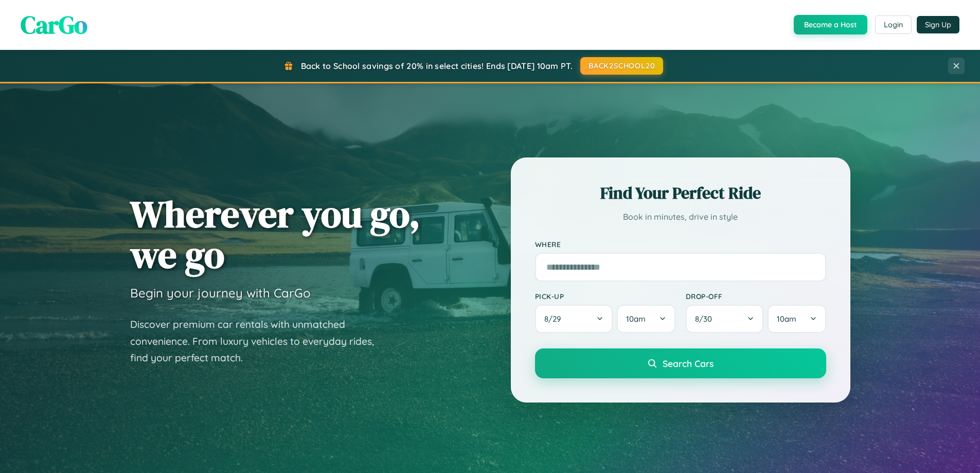 This screenshot has height=473, width=980. Describe the element at coordinates (220, 293) in the screenshot. I see `h3: Begin your journey with CarGo` at that location.